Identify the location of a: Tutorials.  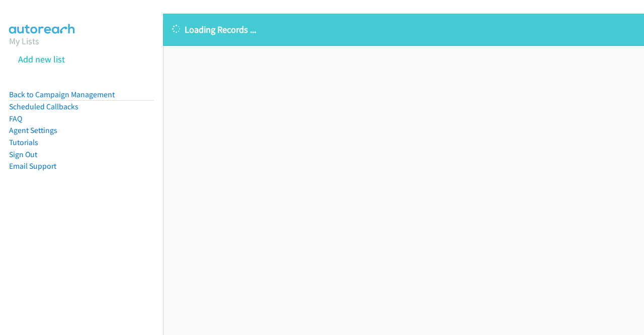
(23, 142).